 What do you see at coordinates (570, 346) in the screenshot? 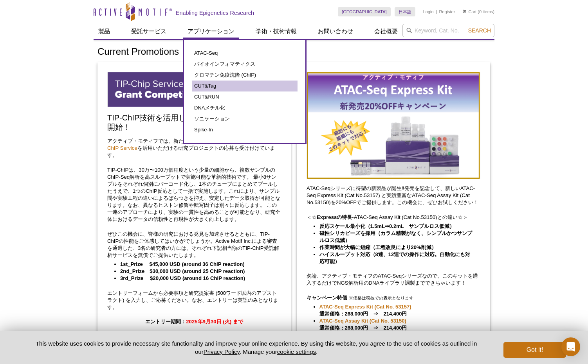
I see `div: Open Intercom Messenger` at bounding box center [570, 346].